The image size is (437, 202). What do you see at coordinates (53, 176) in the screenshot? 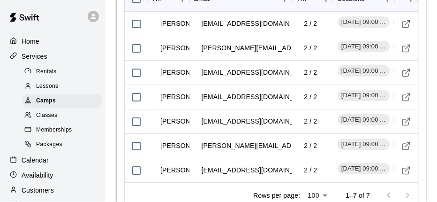
I see `a: Availability` at bounding box center [53, 176].